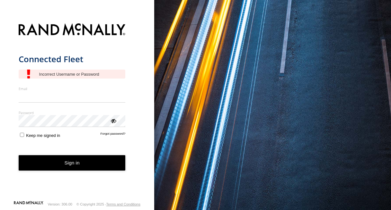 The width and height of the screenshot is (391, 210). I want to click on form: main, so click(77, 110).